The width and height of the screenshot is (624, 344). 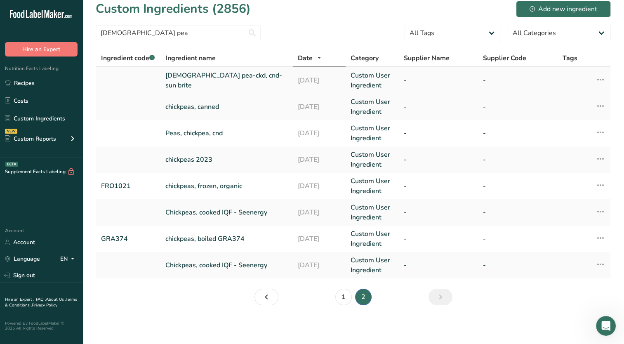 What do you see at coordinates (563, 9) in the screenshot?
I see `button: Add new ingredient` at bounding box center [563, 9].